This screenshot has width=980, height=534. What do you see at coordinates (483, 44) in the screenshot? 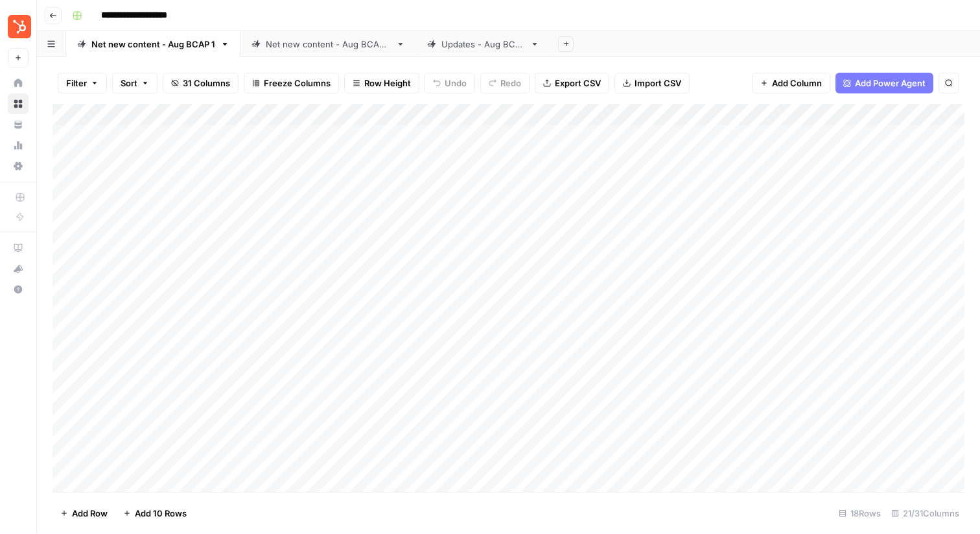
I see `a: Updates - Aug BCAP` at bounding box center [483, 44].